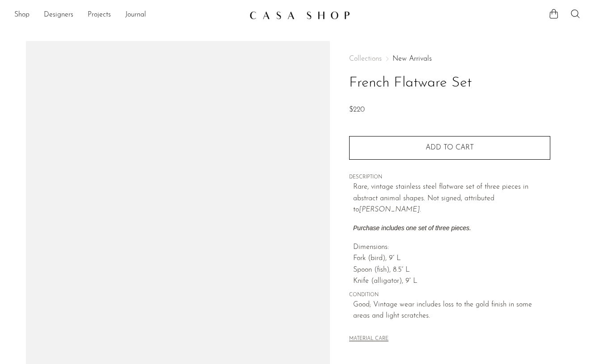 The image size is (595, 364). What do you see at coordinates (451, 198) in the screenshot?
I see `p: Rare, vintage stainless steel flatware set of three pieces in abstract animal shapes. Not signed,...` at bounding box center [451, 198].